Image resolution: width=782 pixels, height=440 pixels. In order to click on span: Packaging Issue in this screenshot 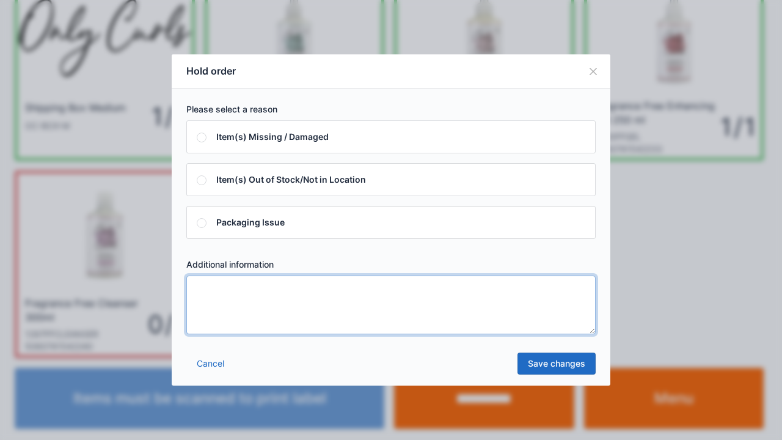, I will do `click(251, 222)`.